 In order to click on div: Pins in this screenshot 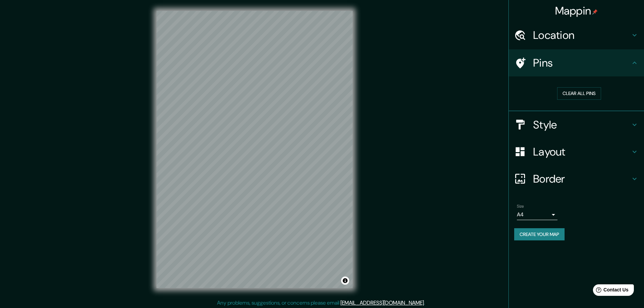, I will do `click(577, 63)`.